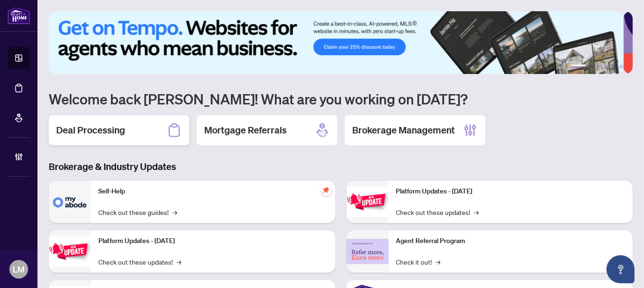 The height and width of the screenshot is (288, 644). I want to click on button: 3, so click(599, 67).